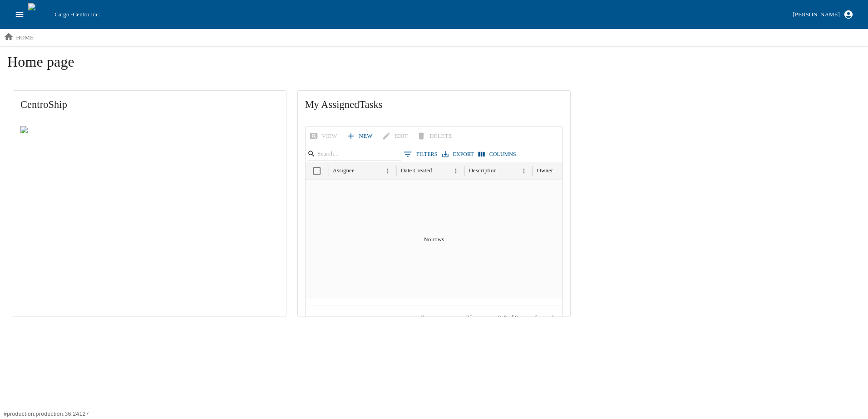  What do you see at coordinates (434, 105) in the screenshot?
I see `span: My Assigned` at bounding box center [434, 105].